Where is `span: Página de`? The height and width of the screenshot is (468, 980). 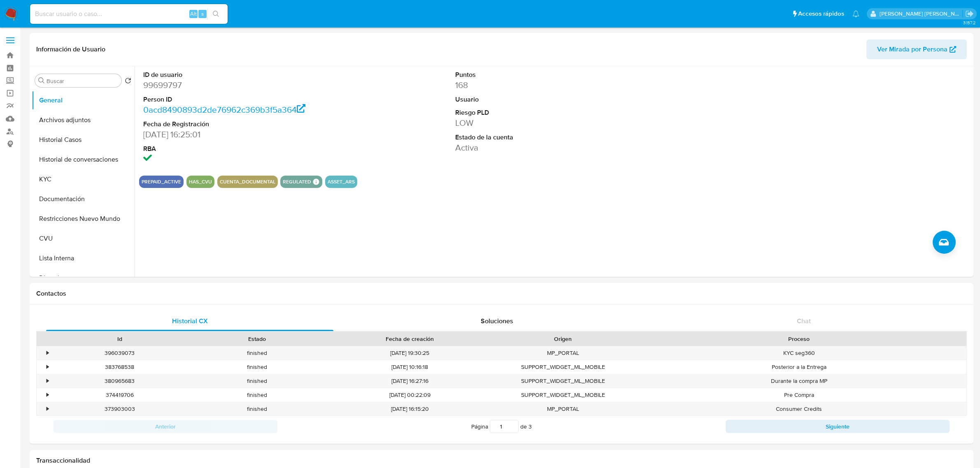
span: Página de is located at coordinates (501, 427).